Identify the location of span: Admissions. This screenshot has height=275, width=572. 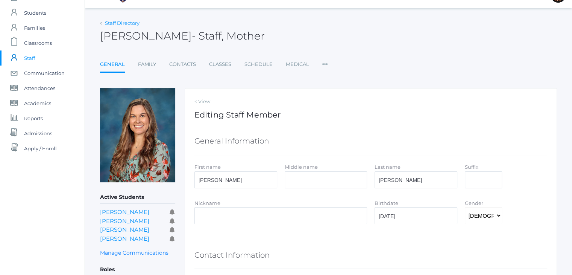
(38, 133).